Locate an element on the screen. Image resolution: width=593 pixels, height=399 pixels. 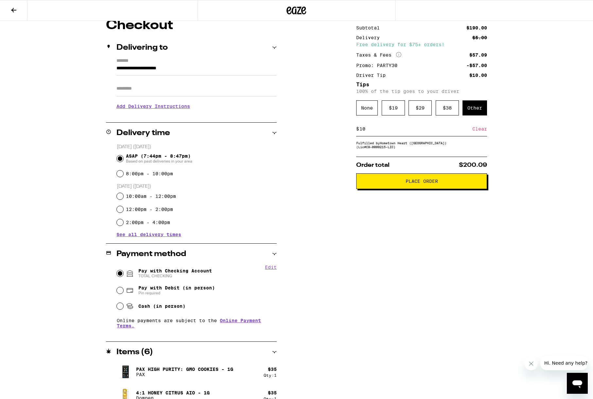
div: -$57.00 is located at coordinates (476, 65).